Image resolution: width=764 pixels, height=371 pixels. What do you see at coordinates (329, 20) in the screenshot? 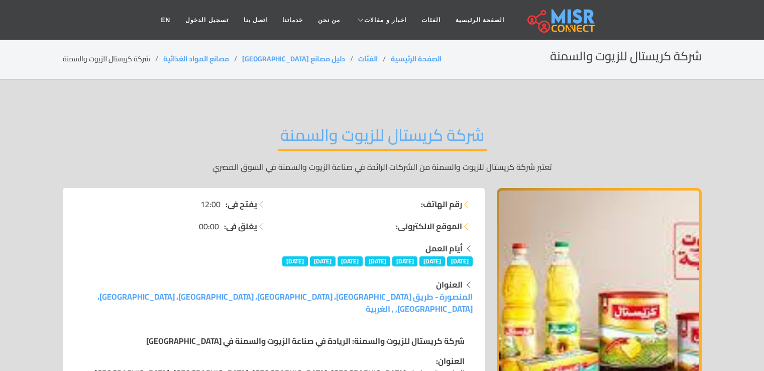
I see `a: من نحن` at bounding box center [329, 20].